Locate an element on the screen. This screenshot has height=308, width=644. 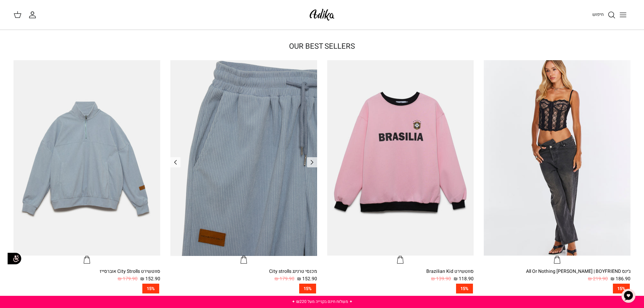
span: 186.90 ₪ is located at coordinates (620, 279).